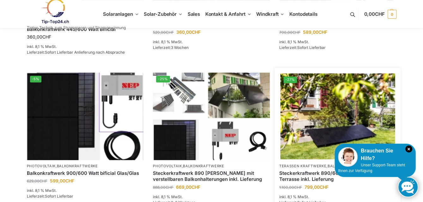 This screenshot has height=202, width=423. I want to click on span: Windkraft, so click(267, 14).